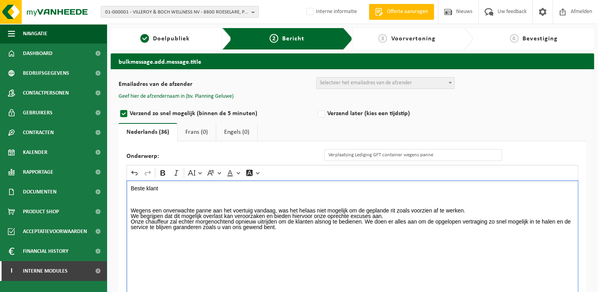  I want to click on span: 3, so click(382, 38).